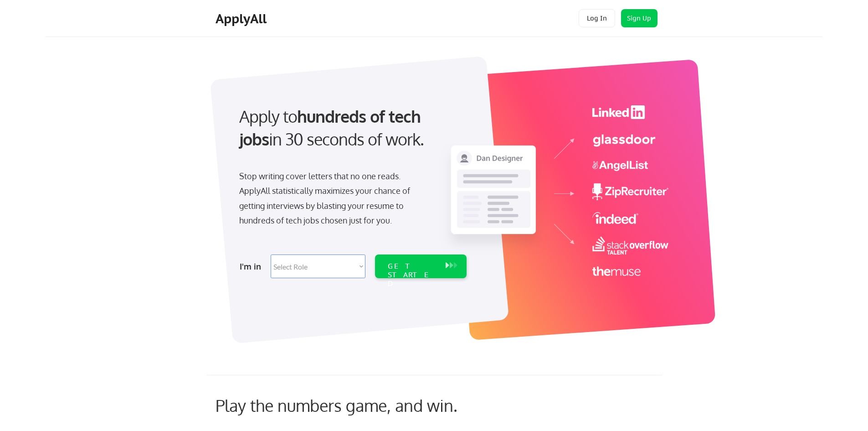  Describe the element at coordinates (333, 198) in the screenshot. I see `div: Stop writing cover letters that no one reads. ApplyAll statistically maximizes your chance of get...` at that location.